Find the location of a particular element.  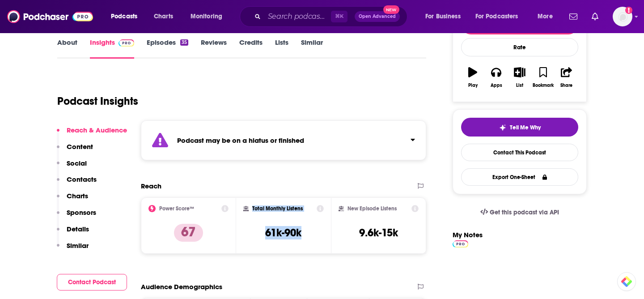

button: List is located at coordinates (520, 77).